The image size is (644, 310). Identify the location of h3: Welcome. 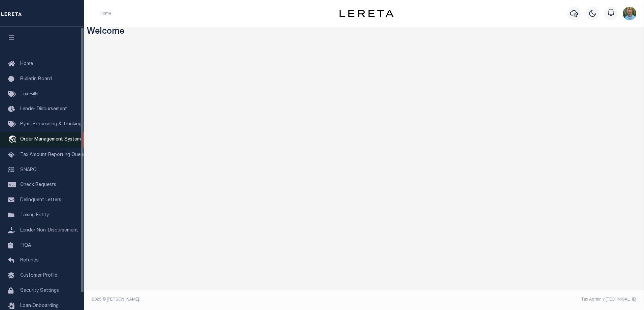
(364, 32).